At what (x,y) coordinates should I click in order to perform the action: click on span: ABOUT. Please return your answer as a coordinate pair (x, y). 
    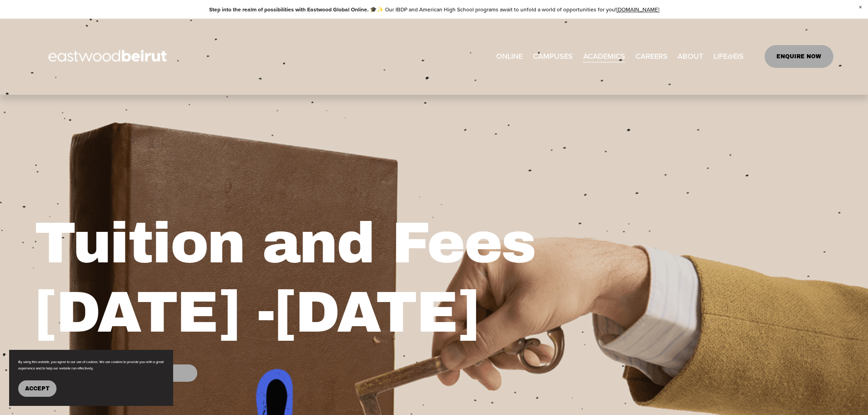
    Looking at the image, I should click on (690, 57).